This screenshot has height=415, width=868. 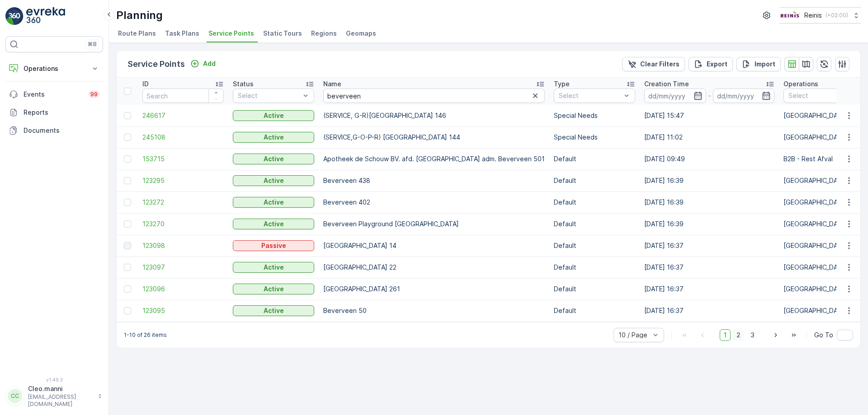 I want to click on span: 153715, so click(x=183, y=159).